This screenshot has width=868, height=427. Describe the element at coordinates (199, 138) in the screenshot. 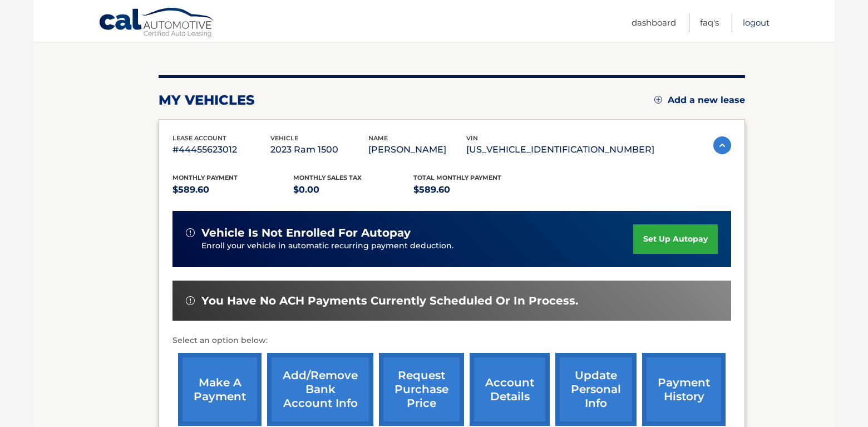

I see `span: lease account` at that location.